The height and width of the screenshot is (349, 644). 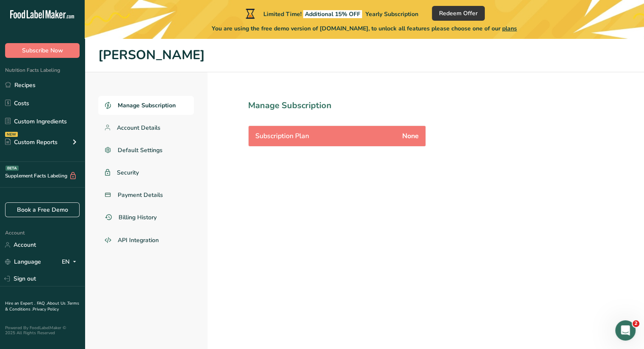 What do you see at coordinates (42, 210) in the screenshot?
I see `a: Book a Free Demo` at bounding box center [42, 210].